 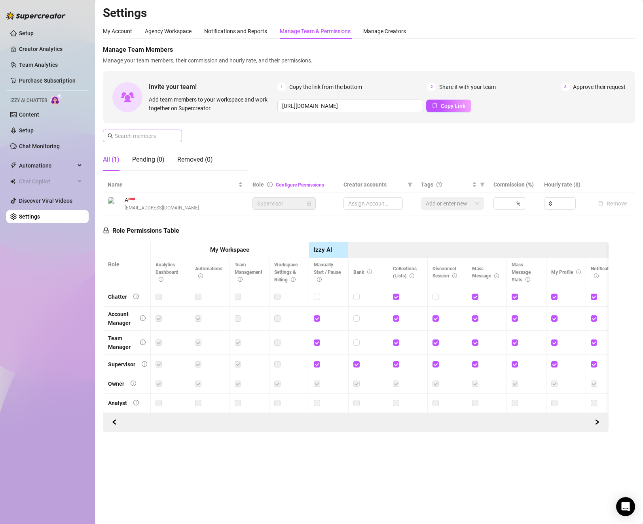 What do you see at coordinates (114, 422) in the screenshot?
I see `span: left` at bounding box center [114, 422].